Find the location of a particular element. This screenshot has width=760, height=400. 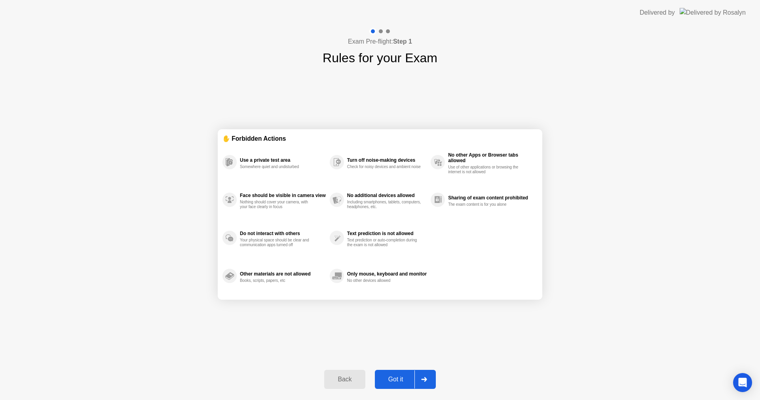

div: Somewhere quiet and undisturbed is located at coordinates (277, 167).